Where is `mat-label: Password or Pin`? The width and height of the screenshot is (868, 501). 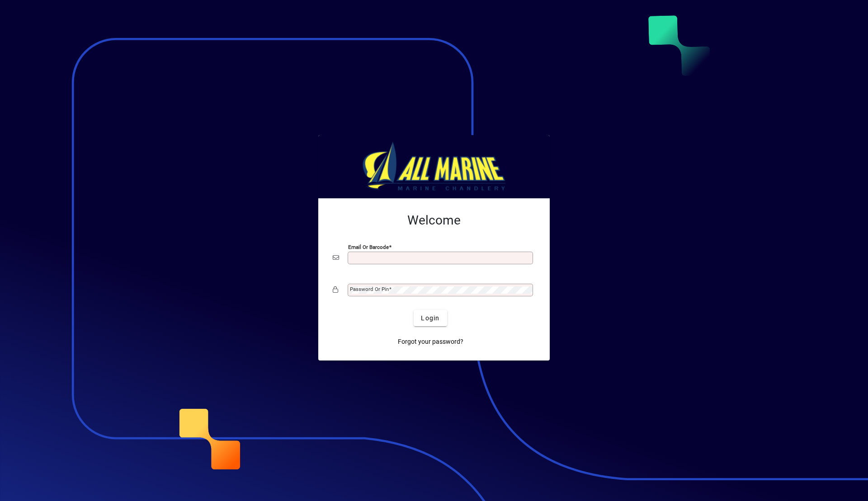
mat-label: Password or Pin is located at coordinates (370, 290).